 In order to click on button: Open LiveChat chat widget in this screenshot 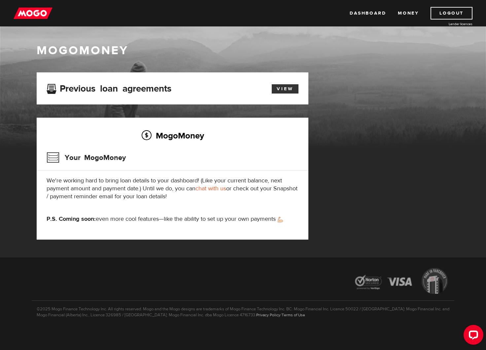, I will do `click(15, 13)`.